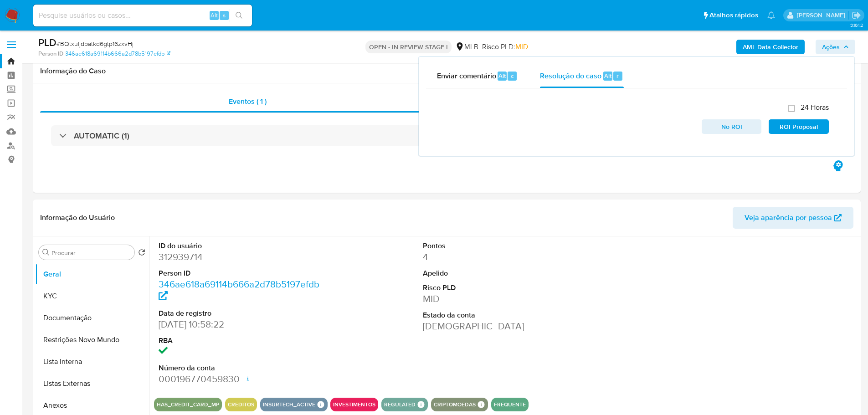 The image size is (868, 415). What do you see at coordinates (91, 253) in the screenshot?
I see `input: Procurar` at bounding box center [91, 253].